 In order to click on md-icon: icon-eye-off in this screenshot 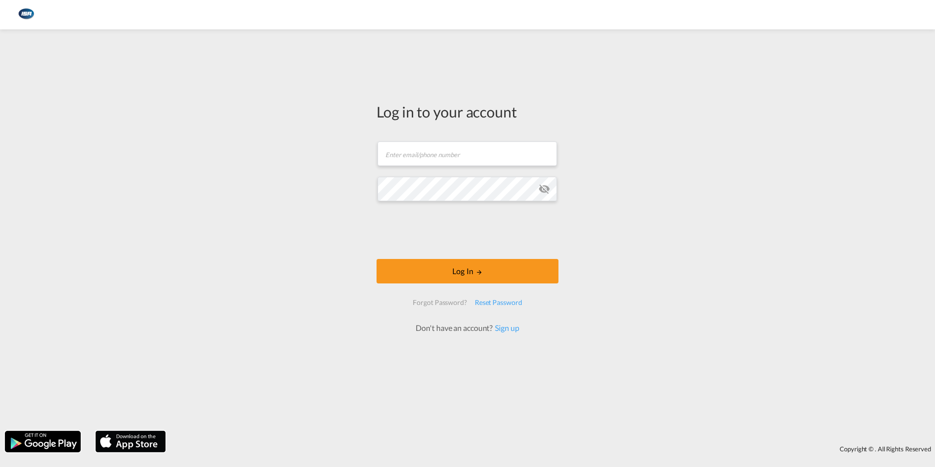, I will do `click(544, 189)`.